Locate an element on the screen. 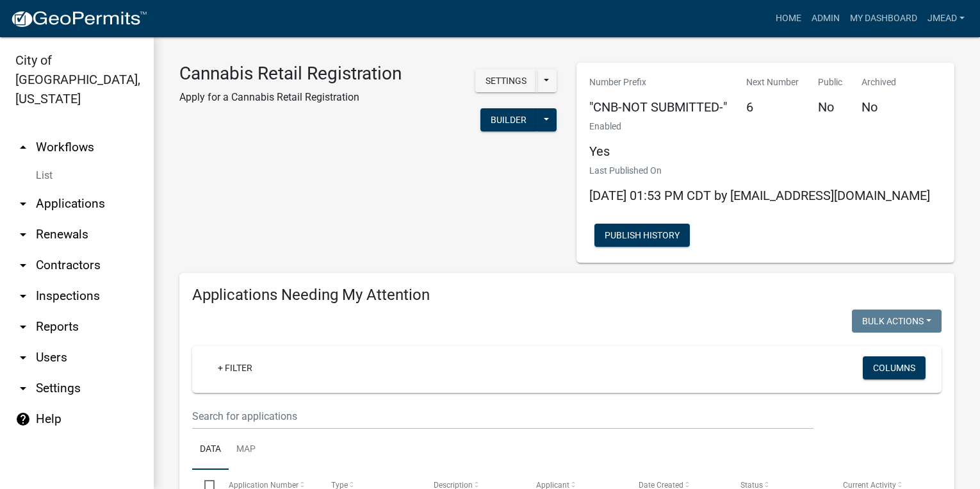 The image size is (980, 489). a: My Dashboard is located at coordinates (883, 18).